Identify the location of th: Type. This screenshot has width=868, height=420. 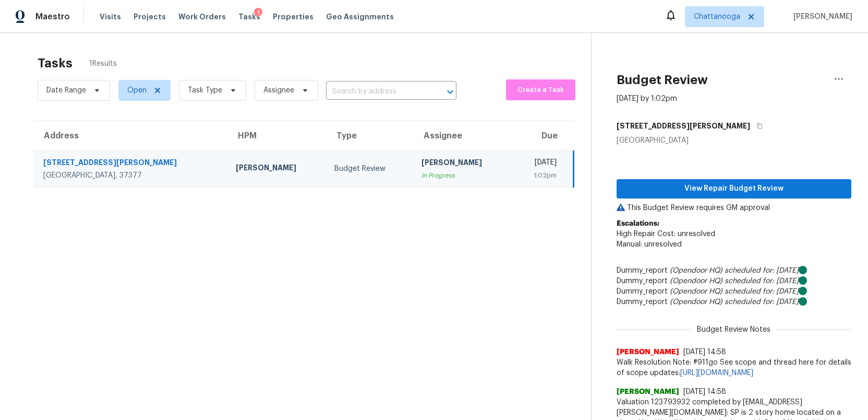
(370, 136).